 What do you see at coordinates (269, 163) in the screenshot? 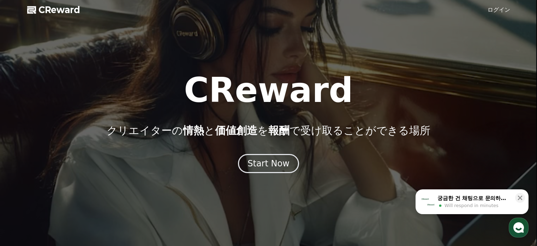
I see `div: Start Now` at bounding box center [269, 163].